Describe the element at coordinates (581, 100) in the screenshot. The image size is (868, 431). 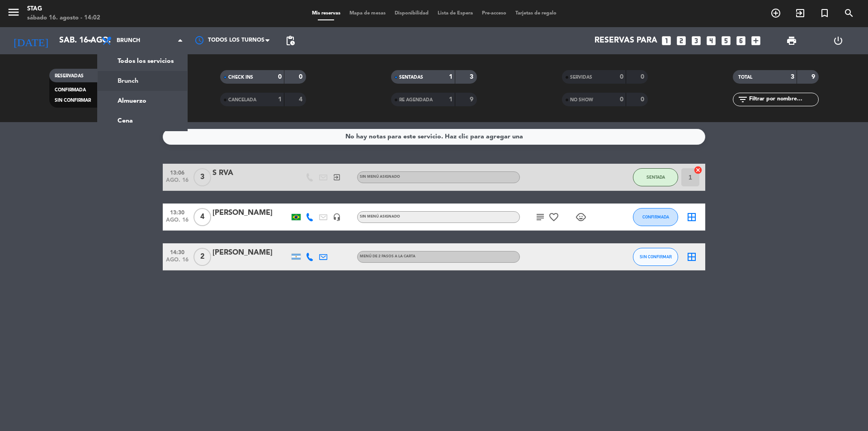
I see `span: NO SHOW` at that location.